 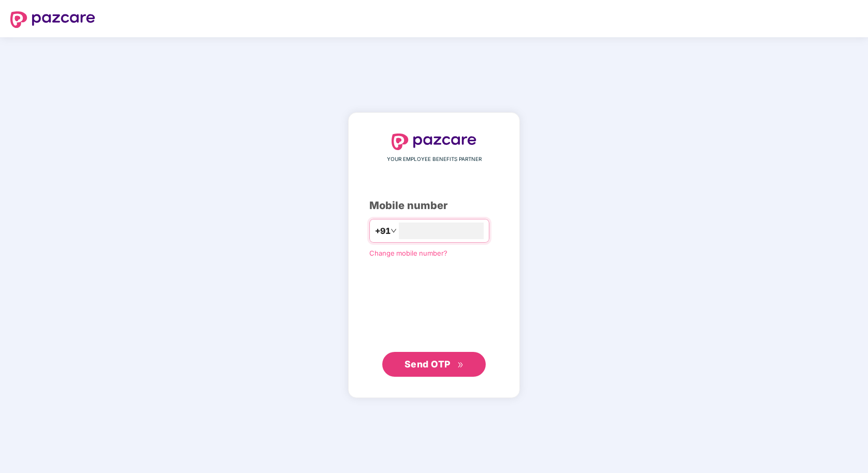 What do you see at coordinates (434, 205) in the screenshot?
I see `div: Mobile number` at bounding box center [434, 205].